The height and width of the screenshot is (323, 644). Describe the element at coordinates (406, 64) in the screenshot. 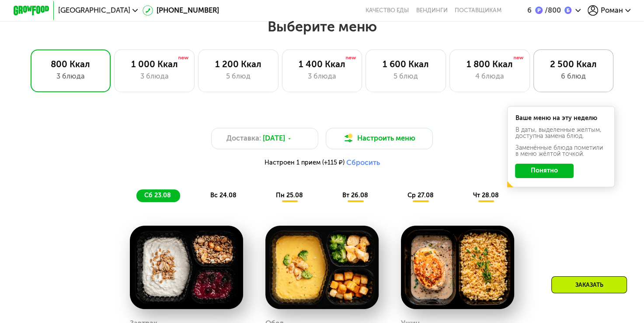

I see `div: 1 600 Ккал` at that location.